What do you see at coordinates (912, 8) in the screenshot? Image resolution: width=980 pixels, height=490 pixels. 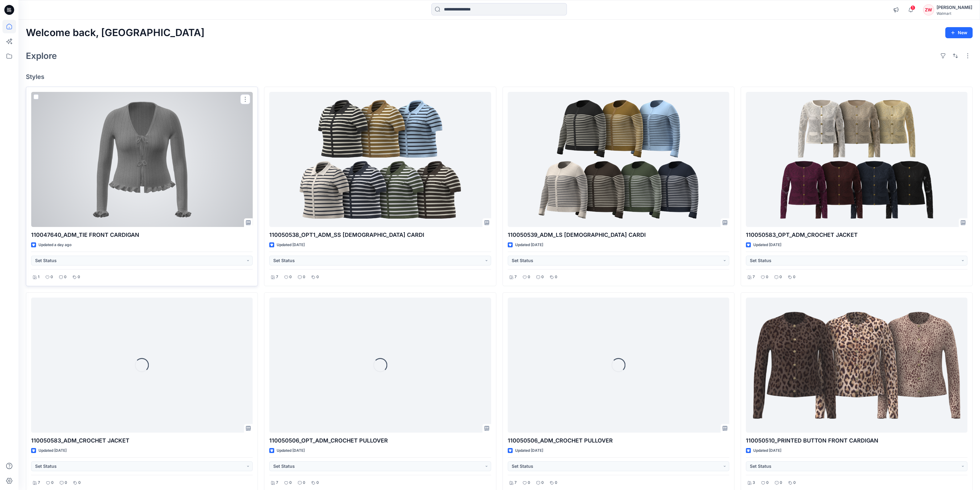 I see `span: 1` at bounding box center [912, 8].